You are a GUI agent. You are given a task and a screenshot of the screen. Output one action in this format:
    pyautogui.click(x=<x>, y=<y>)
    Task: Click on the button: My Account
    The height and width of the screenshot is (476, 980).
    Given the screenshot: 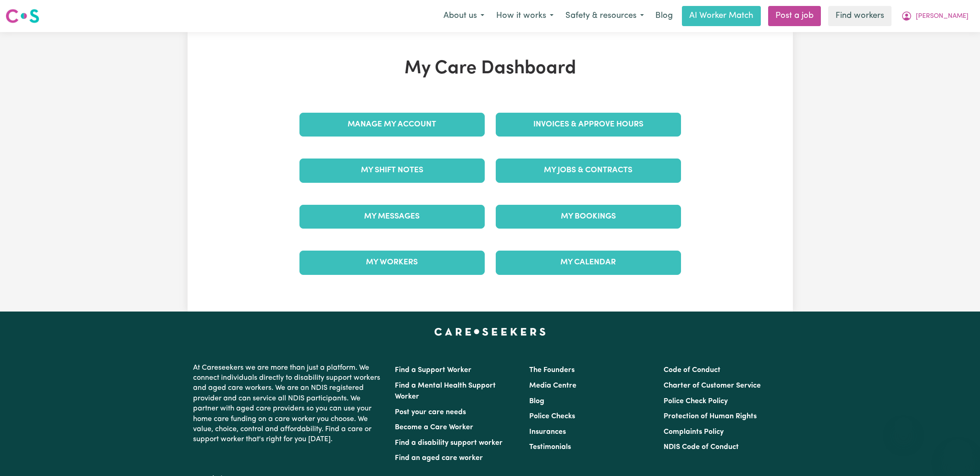 What is the action you would take?
    pyautogui.click(x=935, y=16)
    